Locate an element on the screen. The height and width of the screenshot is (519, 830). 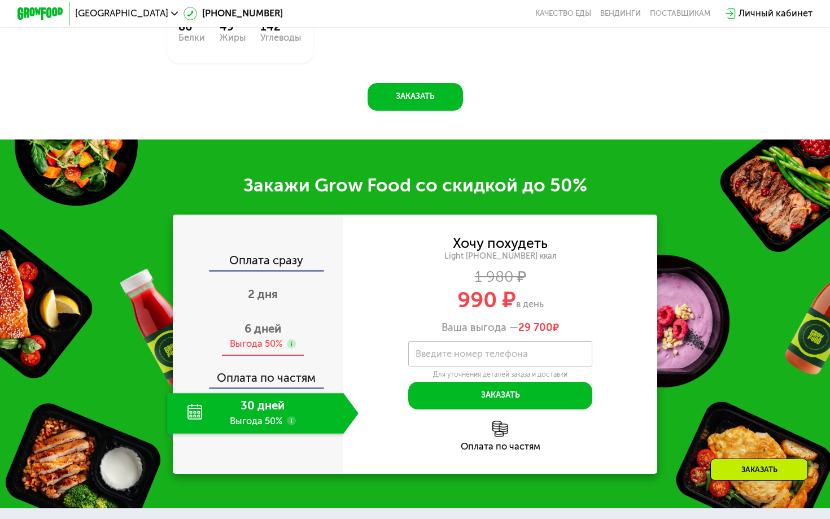
div: Оплата сразу is located at coordinates (259, 262).